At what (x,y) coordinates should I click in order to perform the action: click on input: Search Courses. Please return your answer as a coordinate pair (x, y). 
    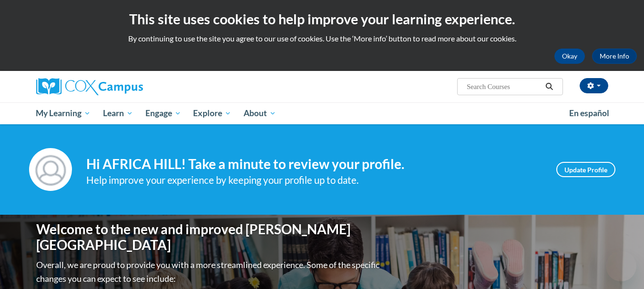
    Looking at the image, I should click on (504, 87).